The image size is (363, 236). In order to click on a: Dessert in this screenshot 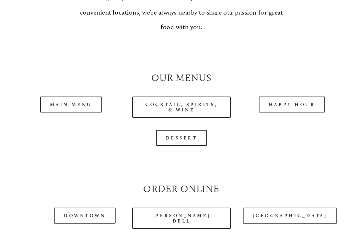, I will do `click(182, 138)`.